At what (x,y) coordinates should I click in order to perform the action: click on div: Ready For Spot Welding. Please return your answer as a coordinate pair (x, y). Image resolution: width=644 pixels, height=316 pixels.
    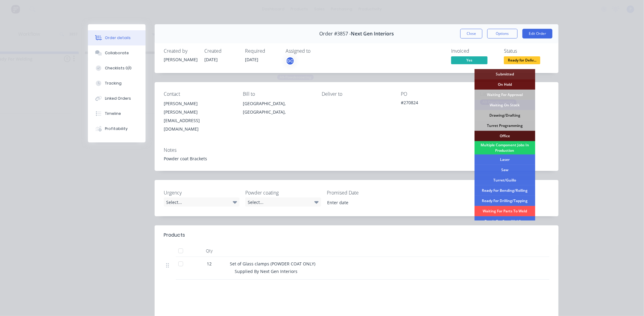
    Looking at the image, I should click on (505, 222).